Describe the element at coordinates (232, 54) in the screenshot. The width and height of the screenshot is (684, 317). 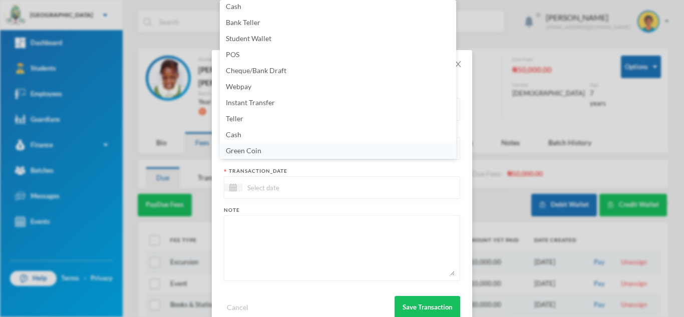
I see `span: POS` at that location.